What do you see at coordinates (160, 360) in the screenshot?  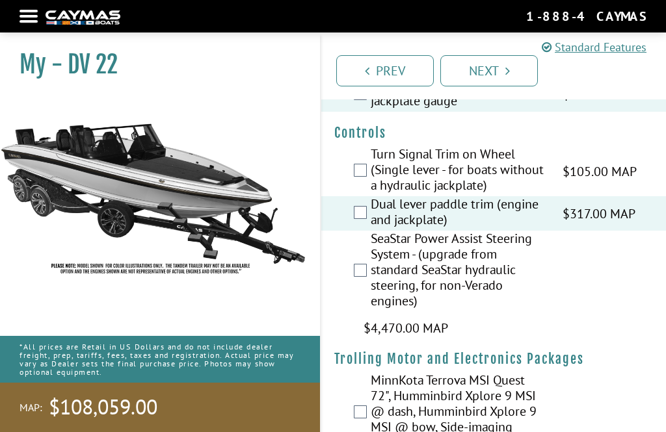 I see `p: *All prices are Retail in US Dollars and do not include dealer freight, prep, tariffs, fees, taxe...` at bounding box center [160, 360].